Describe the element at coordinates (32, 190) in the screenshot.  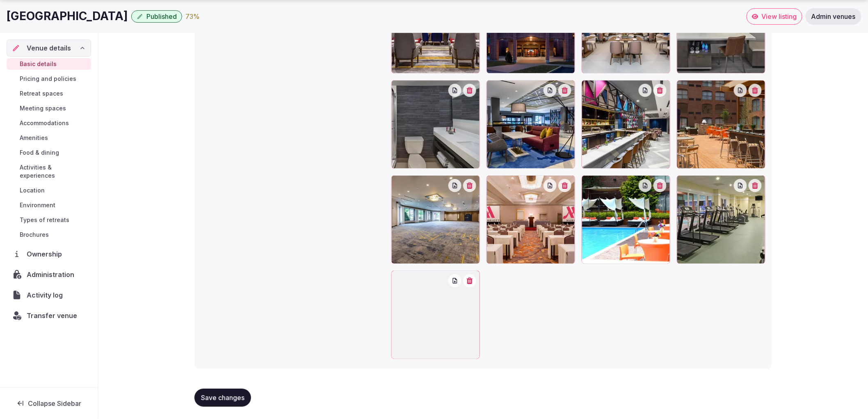
I see `span: Location` at that location.